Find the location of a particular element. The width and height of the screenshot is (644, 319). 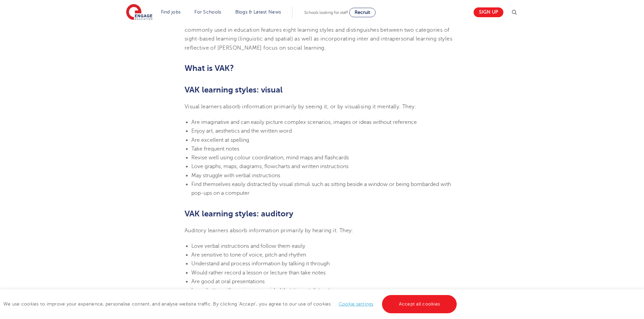

span: Are imaginative and can easily picture complex scenarios, images or ideas without reference is located at coordinates (304, 122).